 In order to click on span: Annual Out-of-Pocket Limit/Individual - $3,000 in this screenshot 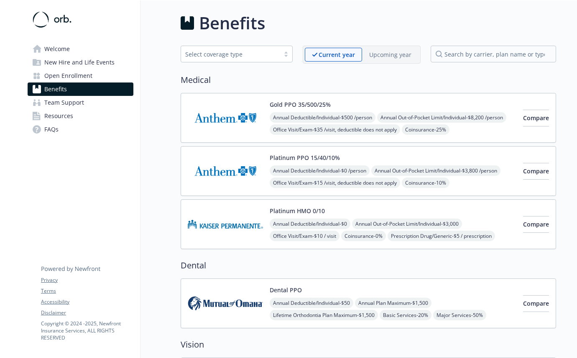, I will do `click(407, 223)`.